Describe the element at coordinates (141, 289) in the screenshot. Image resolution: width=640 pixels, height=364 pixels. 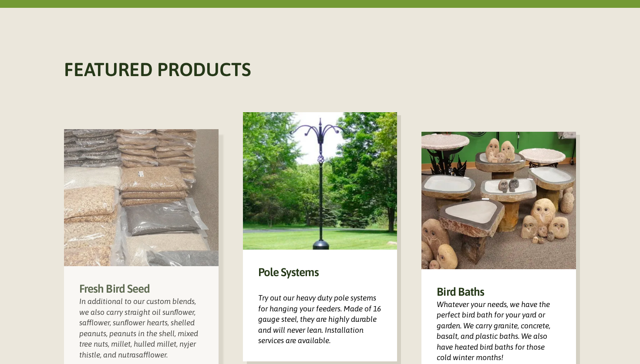
I see `h3: Fresh Bird Seed` at that location.